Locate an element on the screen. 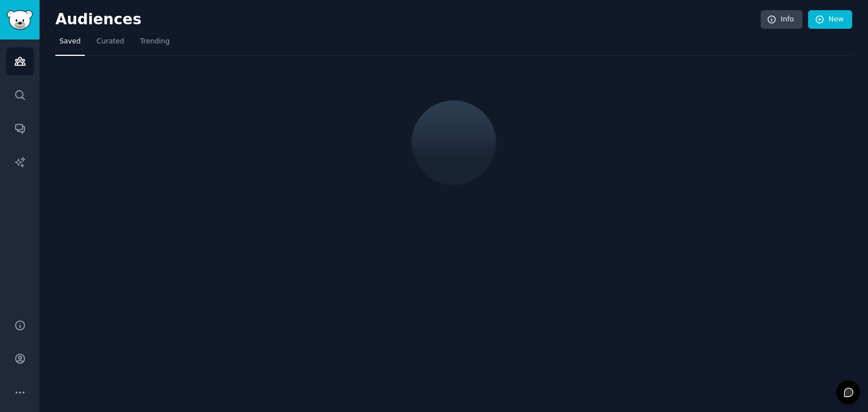 The image size is (868, 412). a: Trending is located at coordinates (155, 44).